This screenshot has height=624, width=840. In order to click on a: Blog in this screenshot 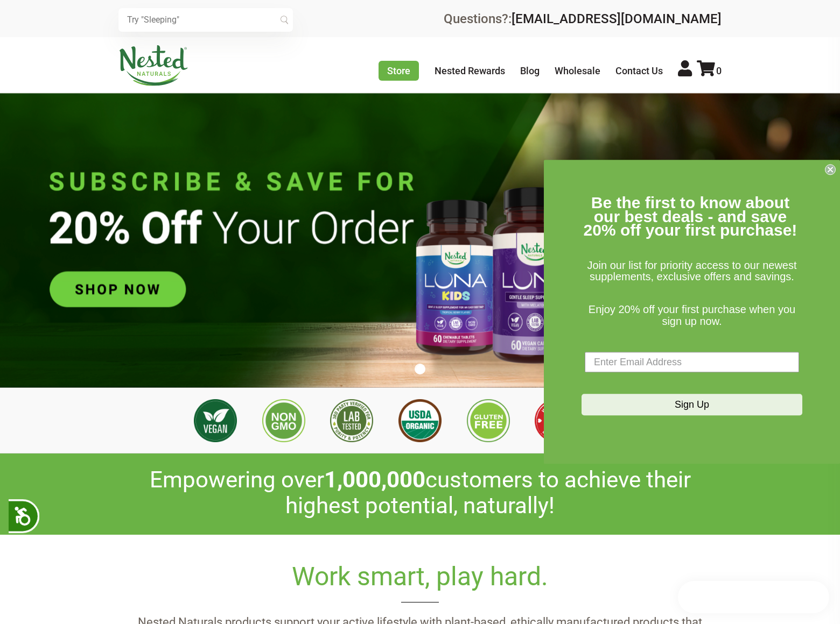, I will do `click(529, 70)`.